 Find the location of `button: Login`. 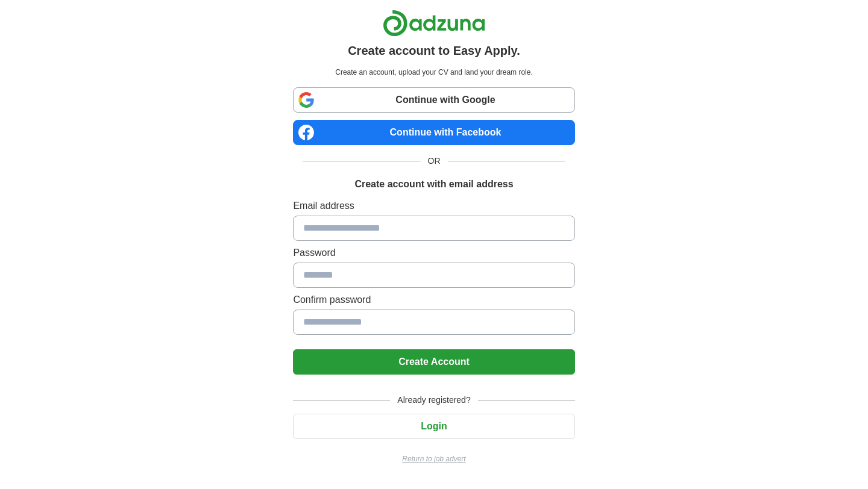

button: Login is located at coordinates (433, 427).